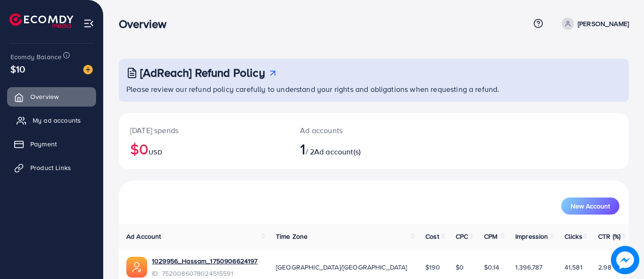 The height and width of the screenshot is (279, 644). What do you see at coordinates (590, 206) in the screenshot?
I see `span: New Account` at bounding box center [590, 206].